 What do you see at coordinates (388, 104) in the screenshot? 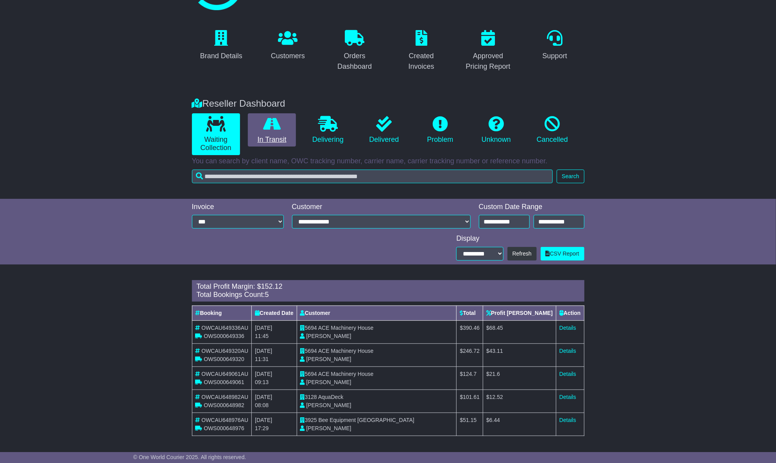
I see `div: Reseller Dashboard` at bounding box center [388, 104].